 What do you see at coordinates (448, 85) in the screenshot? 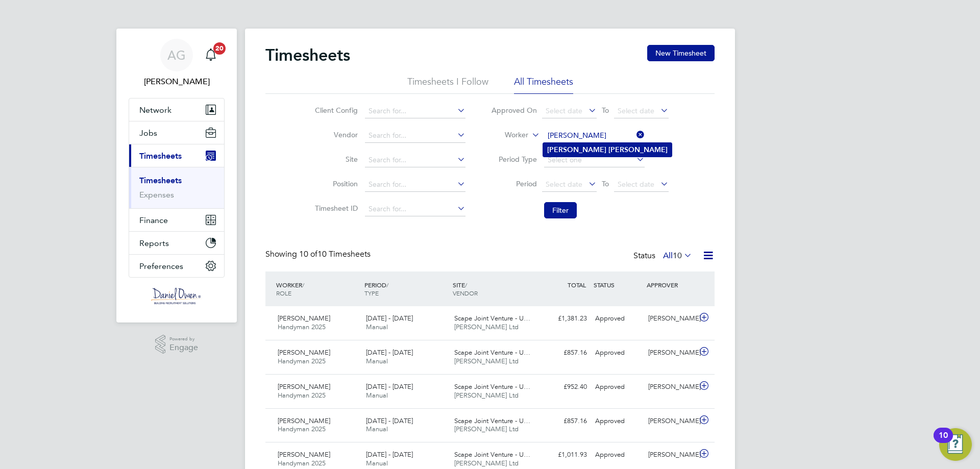
I see `li: Timesheets I Follow` at bounding box center [448, 85].